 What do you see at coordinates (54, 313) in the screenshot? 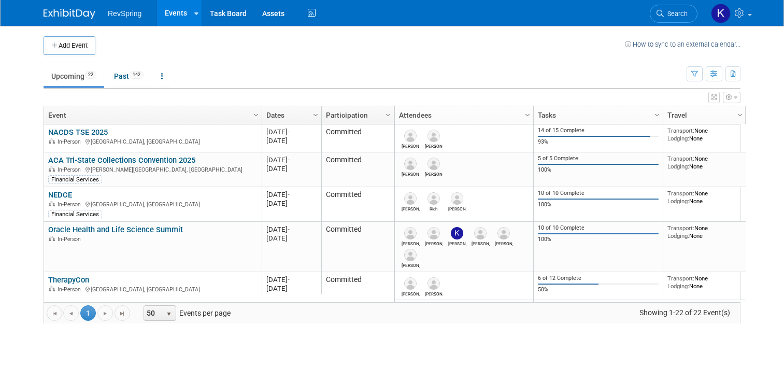
I see `a: Go to the first page` at bounding box center [54, 313].